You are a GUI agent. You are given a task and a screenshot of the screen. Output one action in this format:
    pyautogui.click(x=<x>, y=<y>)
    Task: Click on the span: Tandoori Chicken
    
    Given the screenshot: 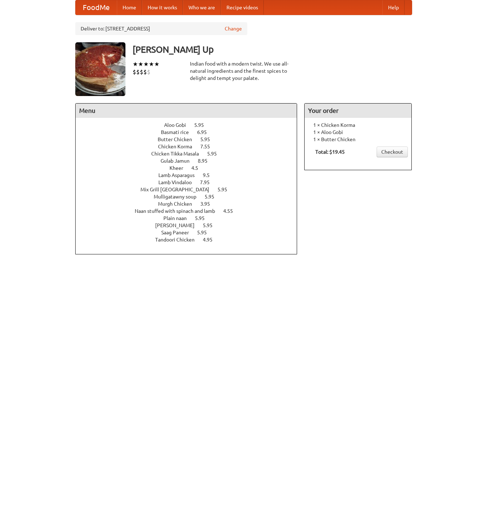 What is the action you would take?
    pyautogui.click(x=178, y=240)
    